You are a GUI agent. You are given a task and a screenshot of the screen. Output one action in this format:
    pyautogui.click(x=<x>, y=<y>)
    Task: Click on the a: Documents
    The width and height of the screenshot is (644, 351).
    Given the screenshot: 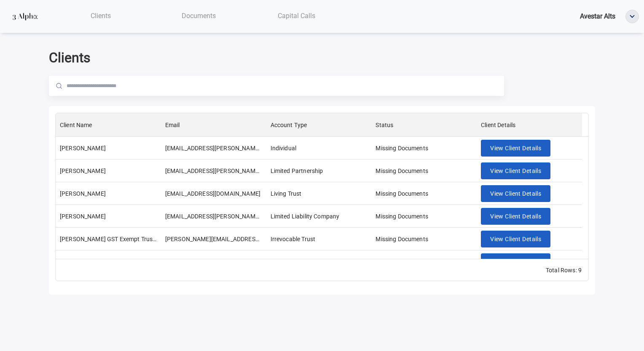 What is the action you would take?
    pyautogui.click(x=198, y=16)
    